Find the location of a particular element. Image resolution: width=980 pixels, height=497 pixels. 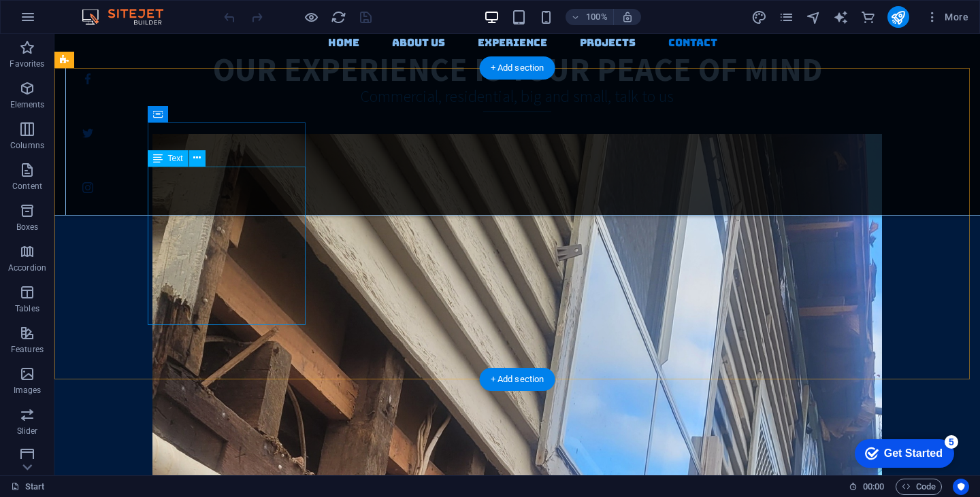

i: Reload page is located at coordinates (339, 17).